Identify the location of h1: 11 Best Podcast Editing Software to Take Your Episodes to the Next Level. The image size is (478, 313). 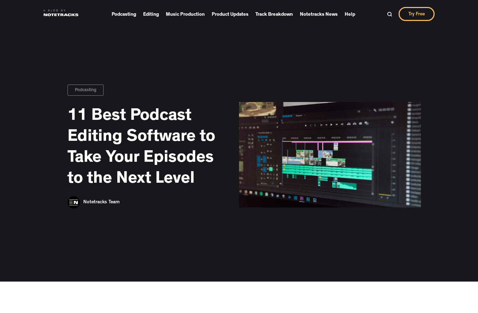
(146, 148).